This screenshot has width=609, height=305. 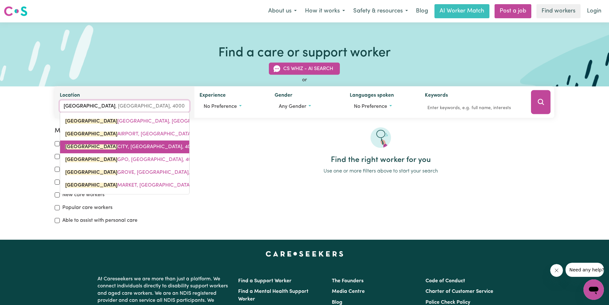 I want to click on input: Enter a suburb, so click(x=125, y=106).